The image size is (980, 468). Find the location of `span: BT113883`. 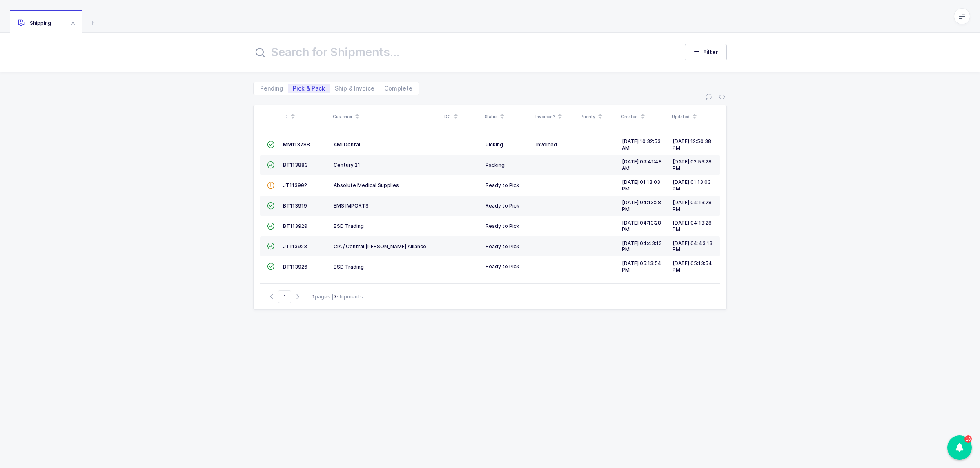

span: BT113883 is located at coordinates (296, 165).